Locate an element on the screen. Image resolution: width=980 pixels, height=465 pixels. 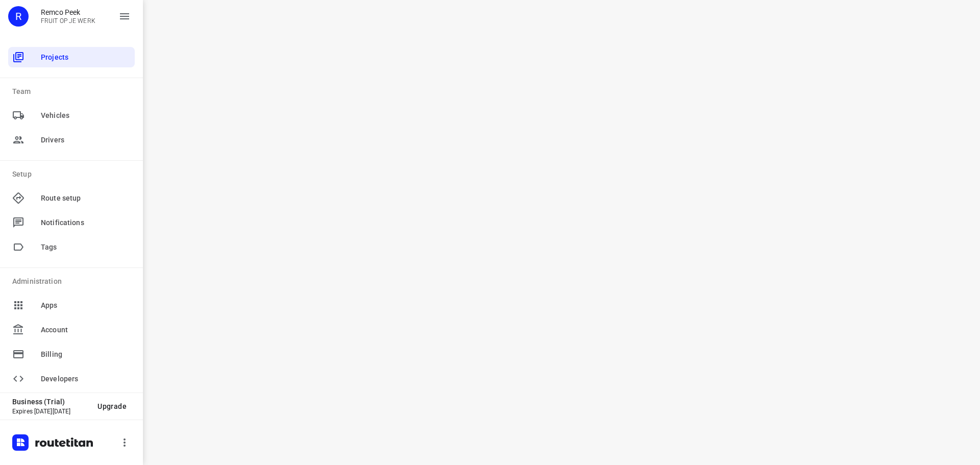
div: Drivers is located at coordinates (71, 140).